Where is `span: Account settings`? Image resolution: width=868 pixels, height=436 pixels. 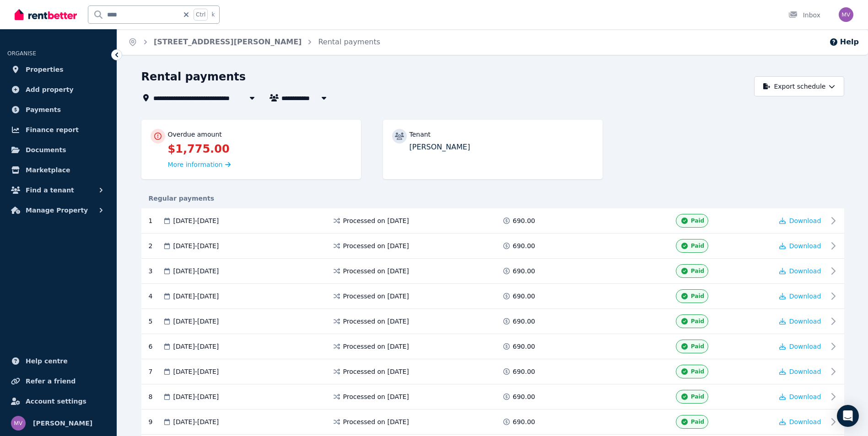 span: Account settings is located at coordinates (56, 402).